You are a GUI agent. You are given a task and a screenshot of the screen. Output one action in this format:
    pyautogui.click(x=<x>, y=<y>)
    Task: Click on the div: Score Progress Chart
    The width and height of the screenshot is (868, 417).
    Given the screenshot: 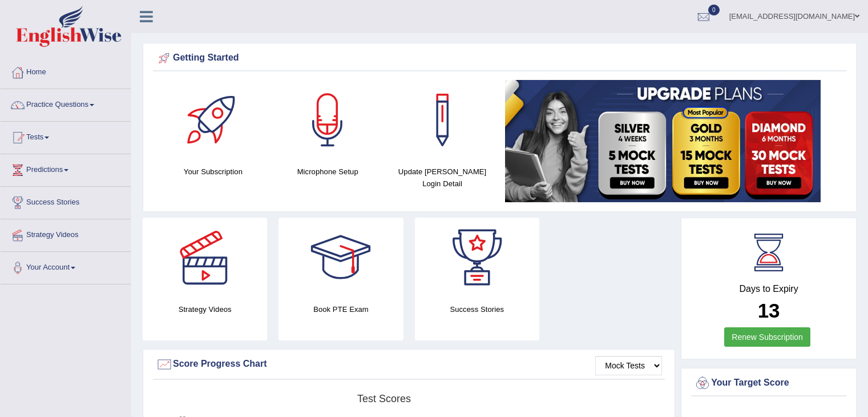 What is the action you would take?
    pyautogui.click(x=409, y=365)
    